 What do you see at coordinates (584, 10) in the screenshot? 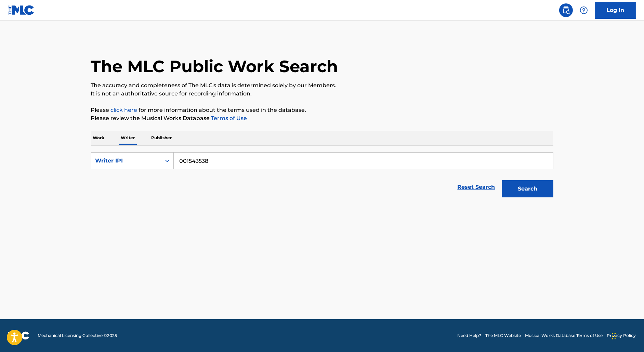
I see `img: help` at bounding box center [584, 10].